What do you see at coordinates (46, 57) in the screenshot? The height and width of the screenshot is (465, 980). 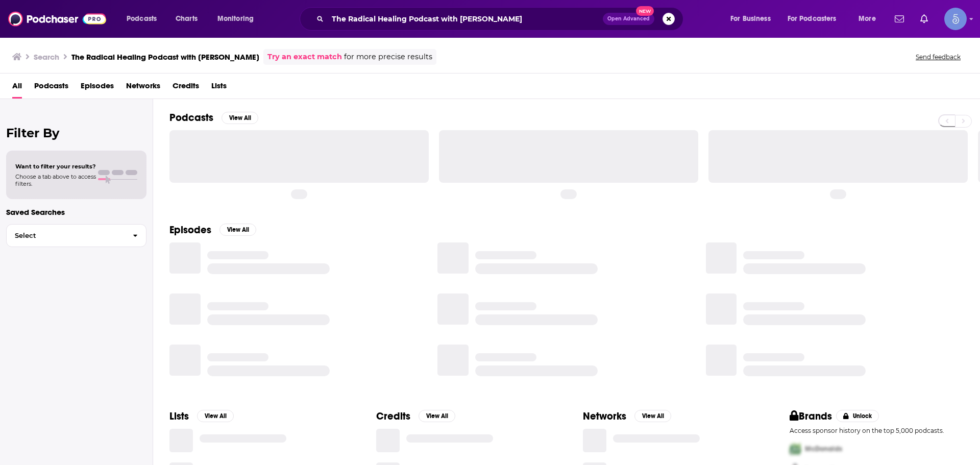 I see `h3: Search` at bounding box center [46, 57].